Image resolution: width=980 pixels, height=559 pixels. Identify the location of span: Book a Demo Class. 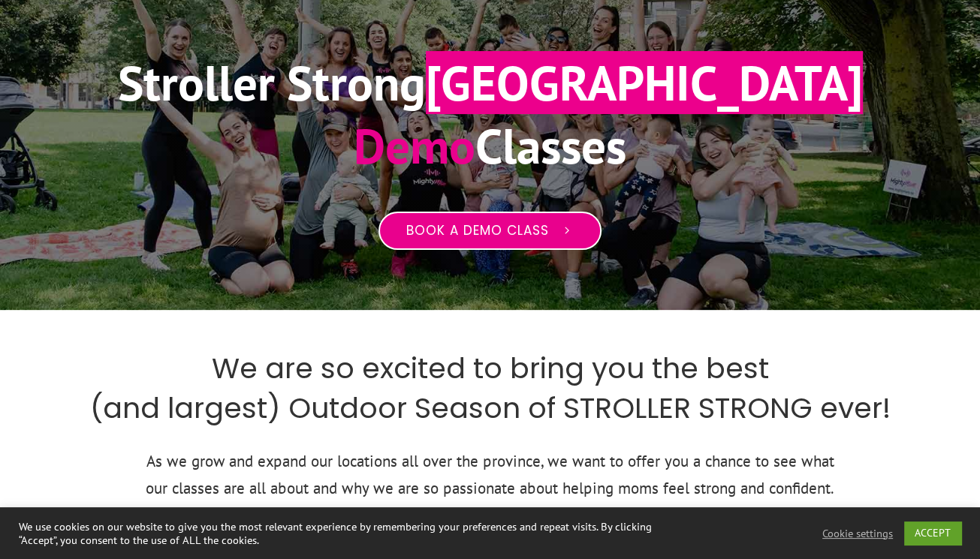
(477, 231).